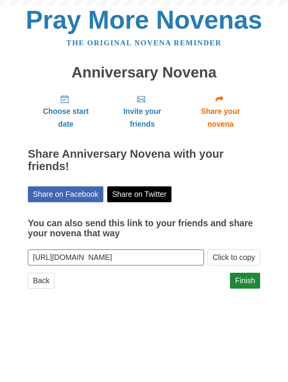 The width and height of the screenshot is (288, 382). I want to click on span: Choose start date, so click(66, 118).